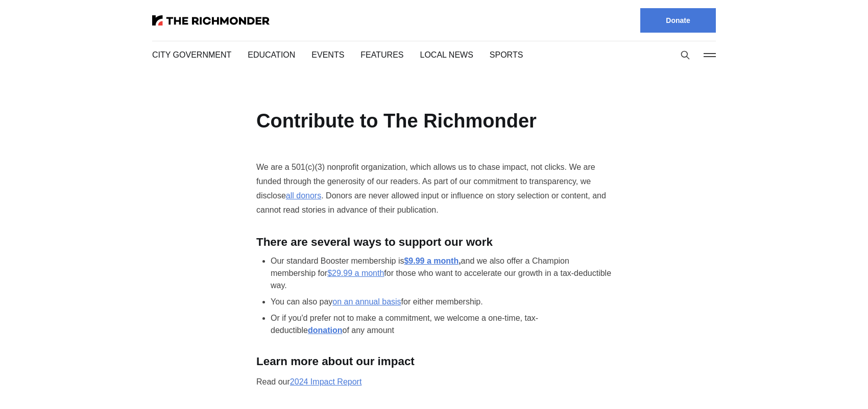  What do you see at coordinates (355, 273) in the screenshot?
I see `a: $29.99 a month` at bounding box center [355, 273].